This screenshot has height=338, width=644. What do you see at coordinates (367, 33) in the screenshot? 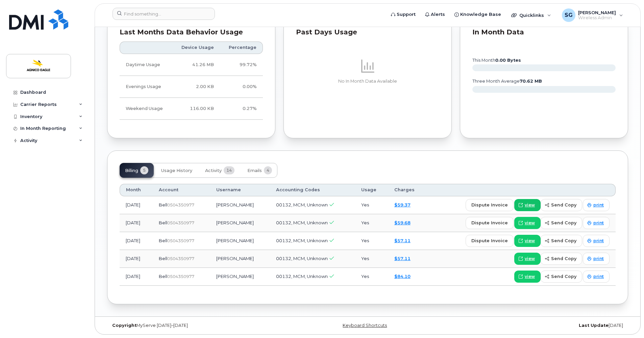
I see `div: Past Days Usage` at bounding box center [367, 33].